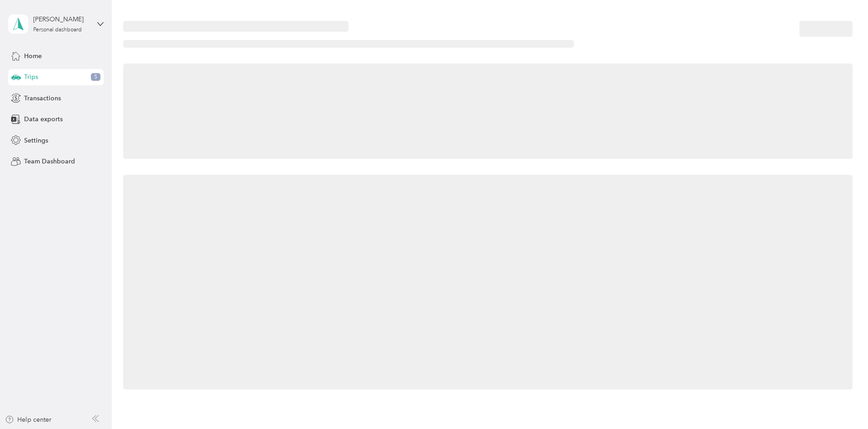 This screenshot has height=429, width=868. I want to click on span: 5, so click(96, 77).